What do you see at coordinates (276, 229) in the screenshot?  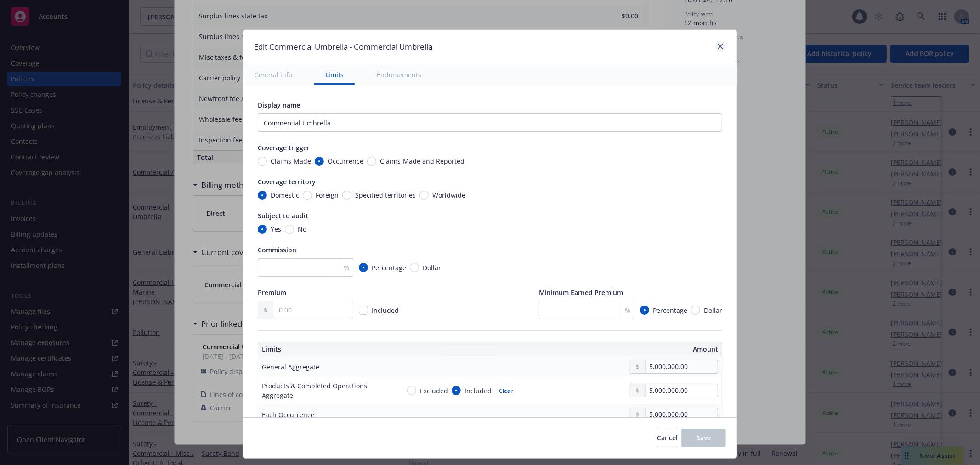 I see `span: Yes` at bounding box center [276, 229].